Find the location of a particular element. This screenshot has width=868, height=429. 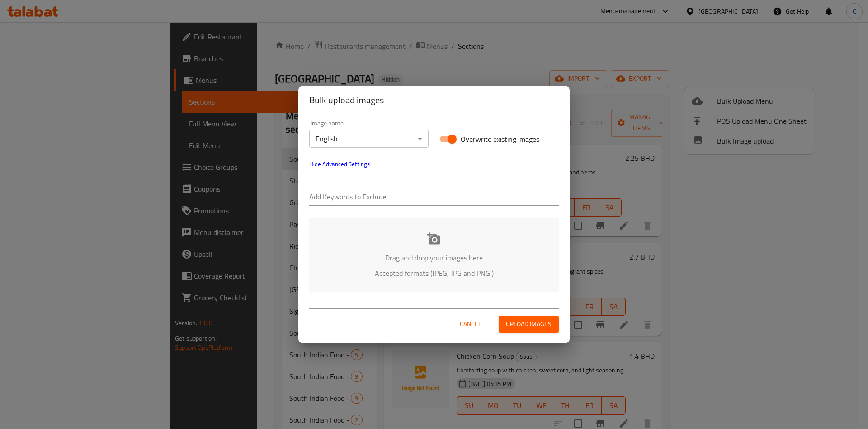

div: English is located at coordinates (369, 138).